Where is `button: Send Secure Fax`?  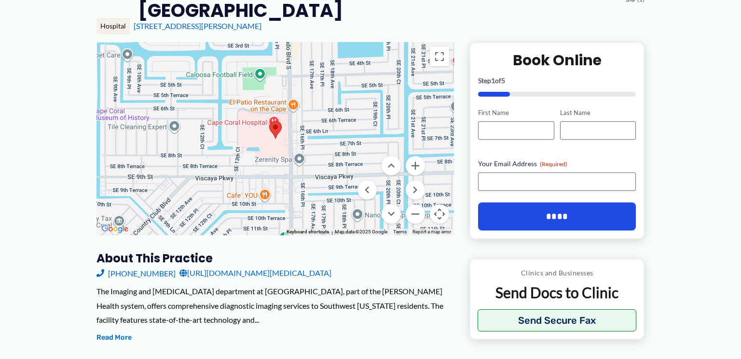 button: Send Secure Fax is located at coordinates (557, 320).